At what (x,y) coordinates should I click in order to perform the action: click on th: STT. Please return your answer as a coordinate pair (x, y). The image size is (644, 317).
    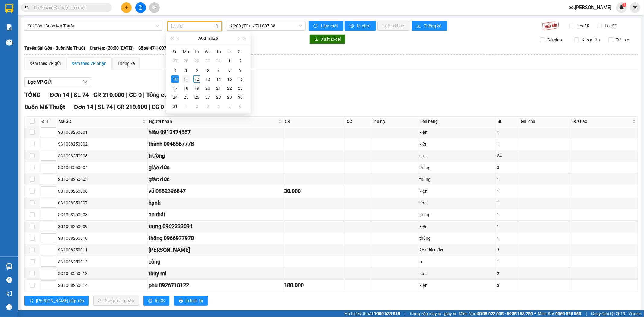
    Looking at the image, I should click on (48, 122).